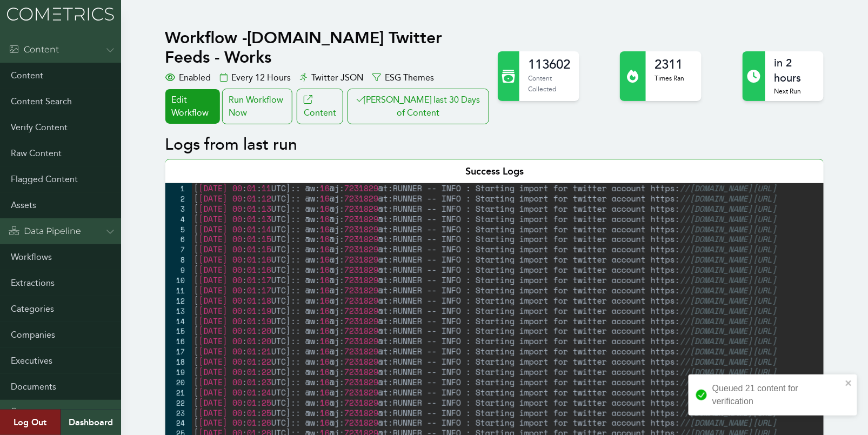 Image resolution: width=868 pixels, height=435 pixels. I want to click on div: 15, so click(179, 330).